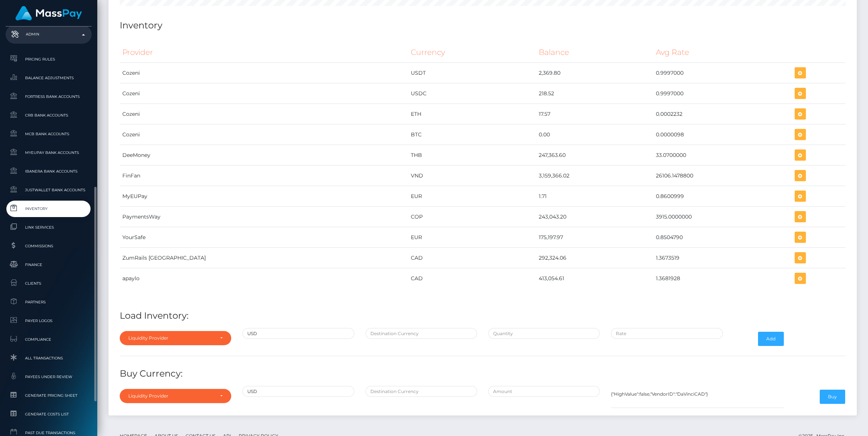 This screenshot has height=436, width=868. Describe the element at coordinates (49, 283) in the screenshot. I see `a: Clients` at that location.